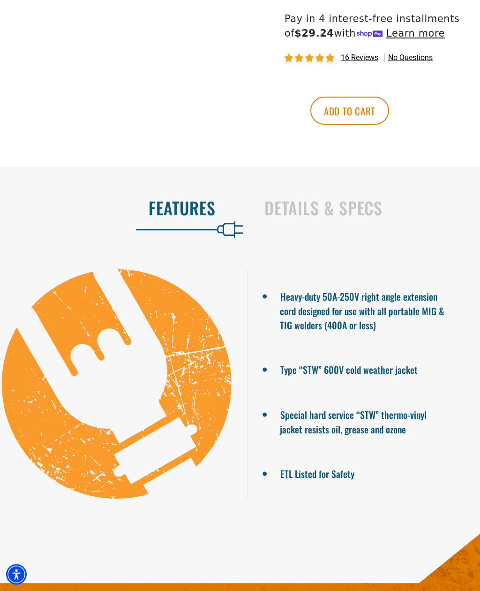 This screenshot has height=591, width=480. Describe the element at coordinates (362, 208) in the screenshot. I see `h2: Details & Specs` at that location.